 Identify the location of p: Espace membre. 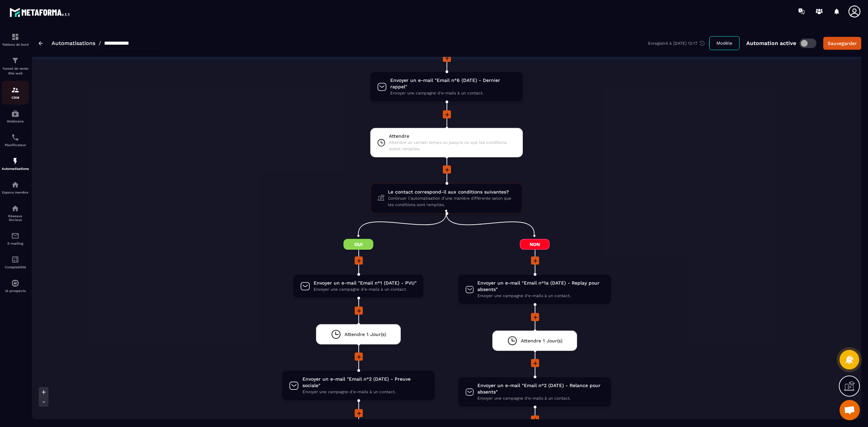
(16, 192).